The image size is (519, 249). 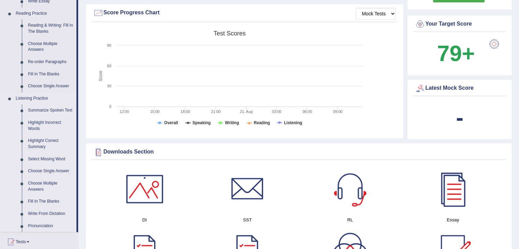 What do you see at coordinates (277, 112) in the screenshot?
I see `text: 03:00` at bounding box center [277, 112].